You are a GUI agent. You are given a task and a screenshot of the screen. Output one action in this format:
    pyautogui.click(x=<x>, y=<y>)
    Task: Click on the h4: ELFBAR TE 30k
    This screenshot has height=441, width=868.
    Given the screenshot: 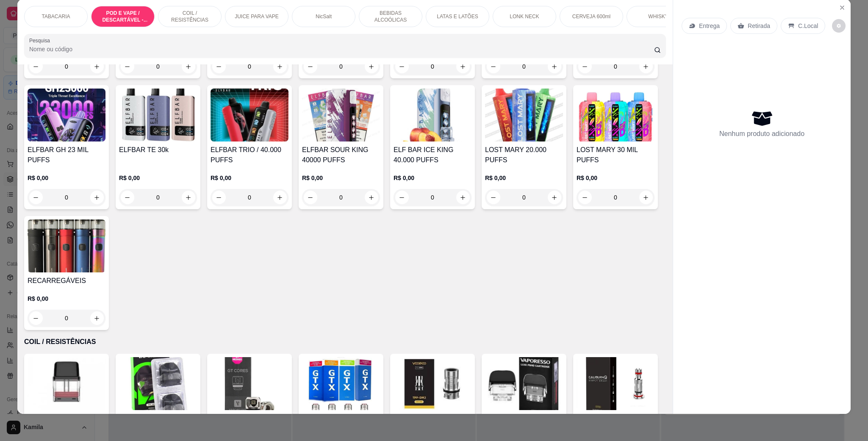 What is the action you would take?
    pyautogui.click(x=158, y=149)
    